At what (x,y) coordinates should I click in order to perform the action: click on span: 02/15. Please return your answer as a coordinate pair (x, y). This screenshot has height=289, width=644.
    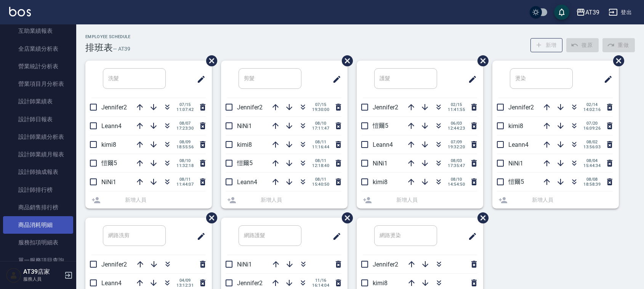
    Looking at the image, I should click on (456, 104).